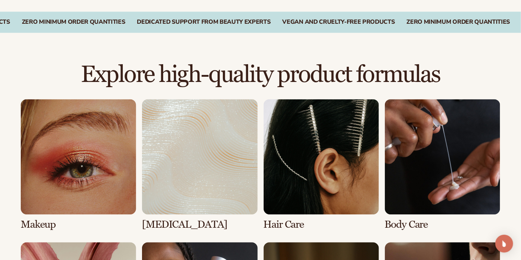  What do you see at coordinates (339, 22) in the screenshot?
I see `div: Vegan and Cruelty-Free Products` at bounding box center [339, 22].